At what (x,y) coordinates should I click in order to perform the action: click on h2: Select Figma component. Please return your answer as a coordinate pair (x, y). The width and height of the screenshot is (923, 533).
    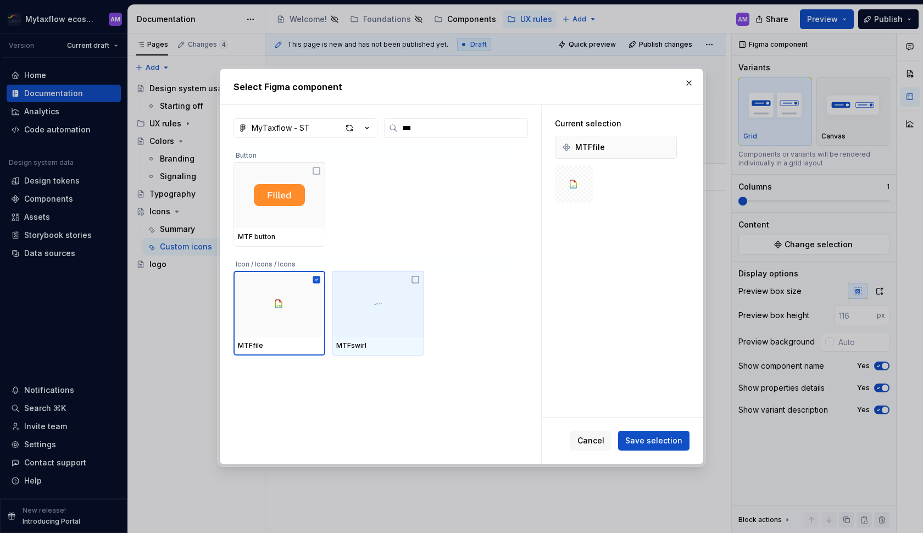
    Looking at the image, I should click on (462, 87).